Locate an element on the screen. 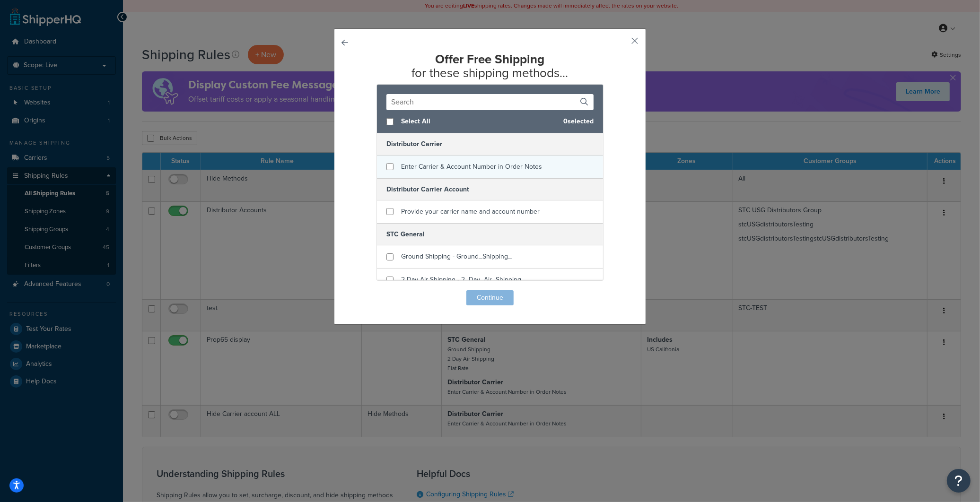 The width and height of the screenshot is (980, 502). div: 0 selected is located at coordinates (490, 122).